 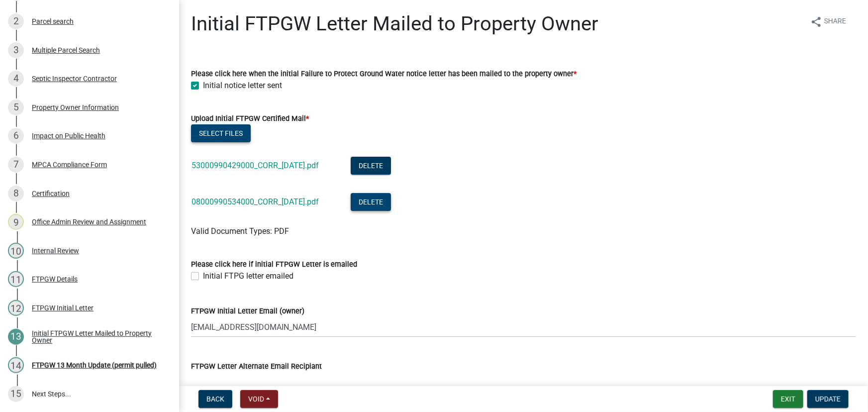 What do you see at coordinates (835, 22) in the screenshot?
I see `span: Share` at bounding box center [835, 22].